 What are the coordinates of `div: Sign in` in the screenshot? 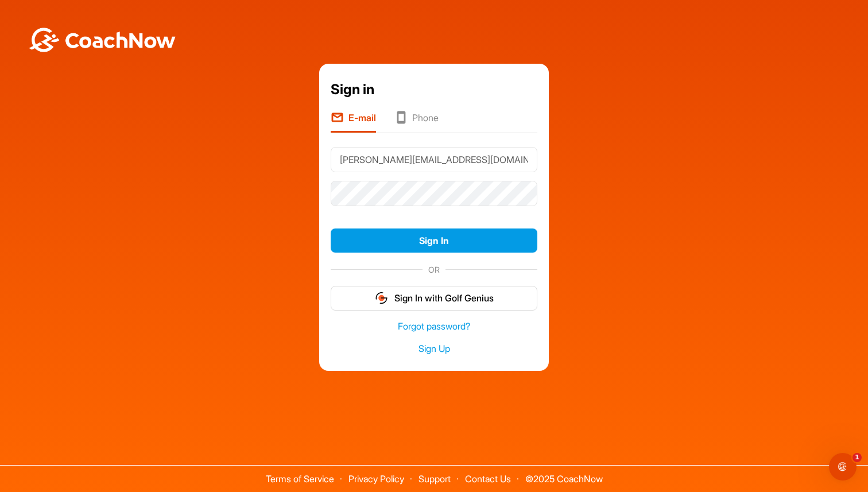 It's located at (434, 89).